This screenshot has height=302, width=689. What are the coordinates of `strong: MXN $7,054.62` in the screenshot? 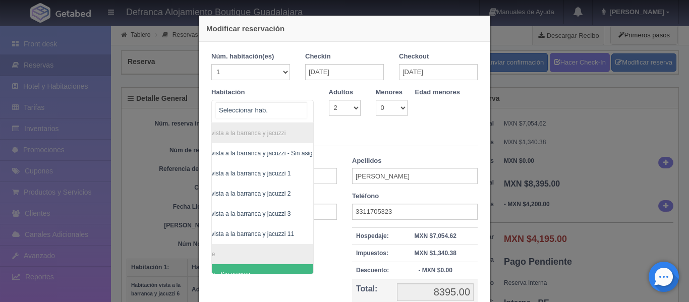 It's located at (435, 236).